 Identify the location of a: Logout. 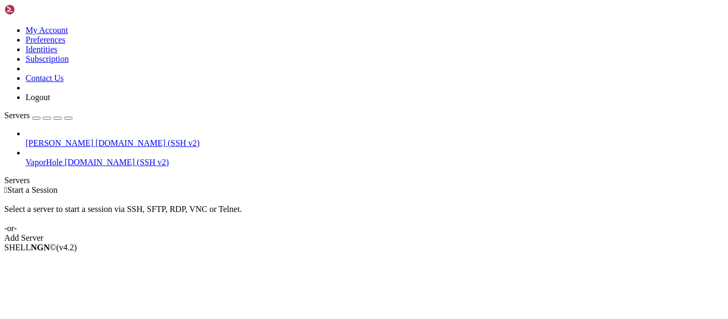
(38, 97).